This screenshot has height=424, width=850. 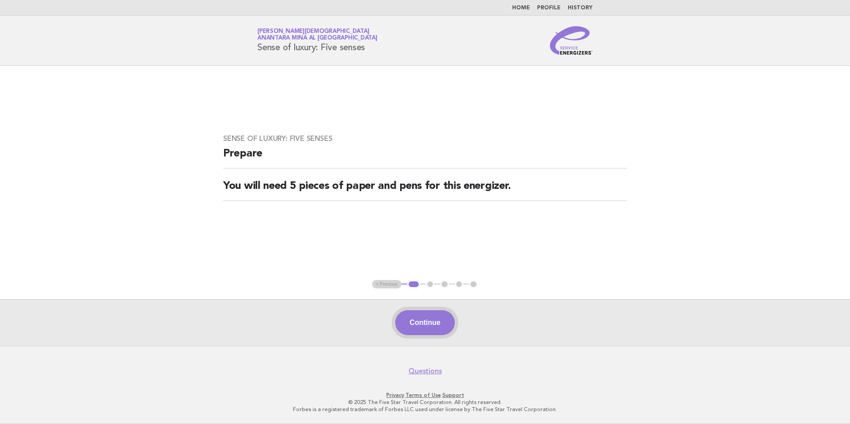 I want to click on button: 1, so click(x=413, y=284).